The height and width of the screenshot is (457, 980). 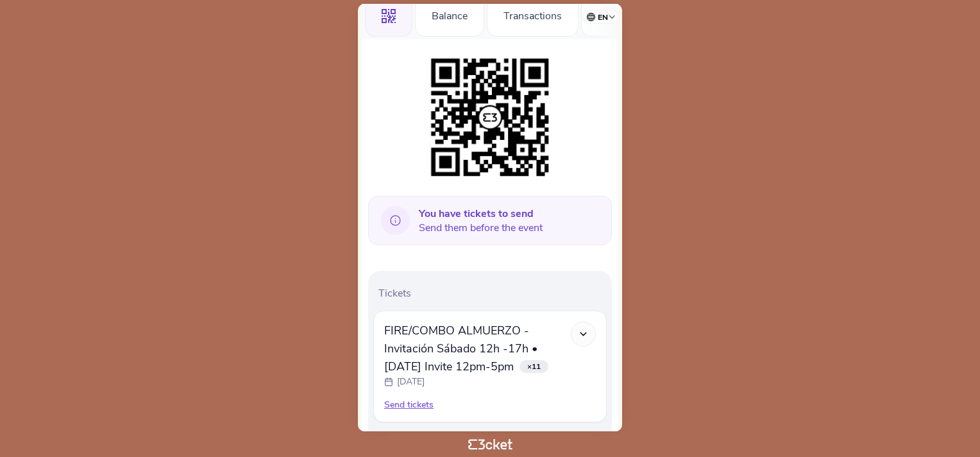 I want to click on a: Balance, so click(x=450, y=15).